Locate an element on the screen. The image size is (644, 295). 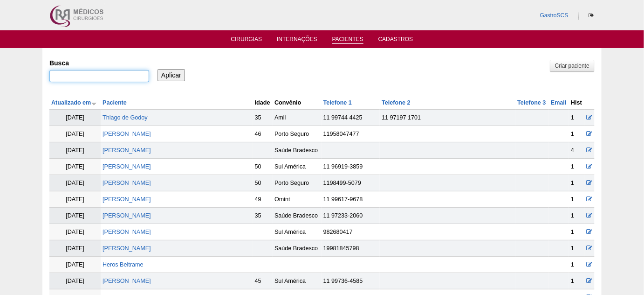
a: Telefone 2 is located at coordinates (396, 103).